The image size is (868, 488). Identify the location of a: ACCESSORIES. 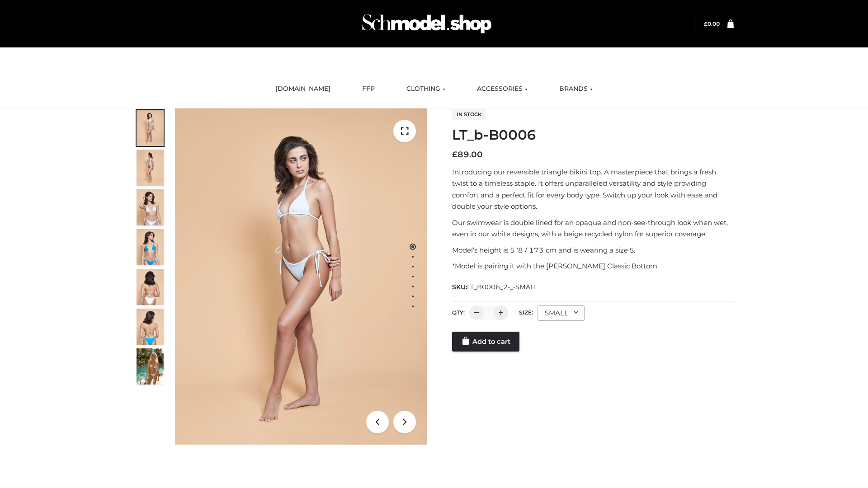
(502, 89).